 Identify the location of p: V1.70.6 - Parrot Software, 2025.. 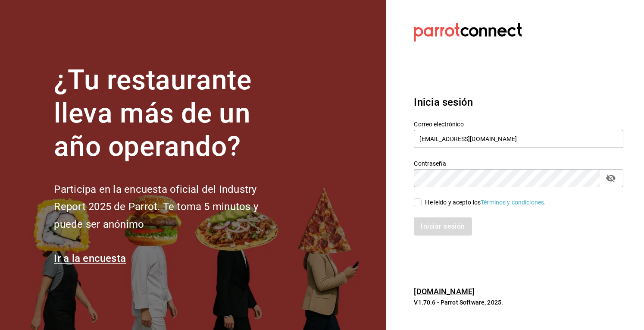
(519, 303).